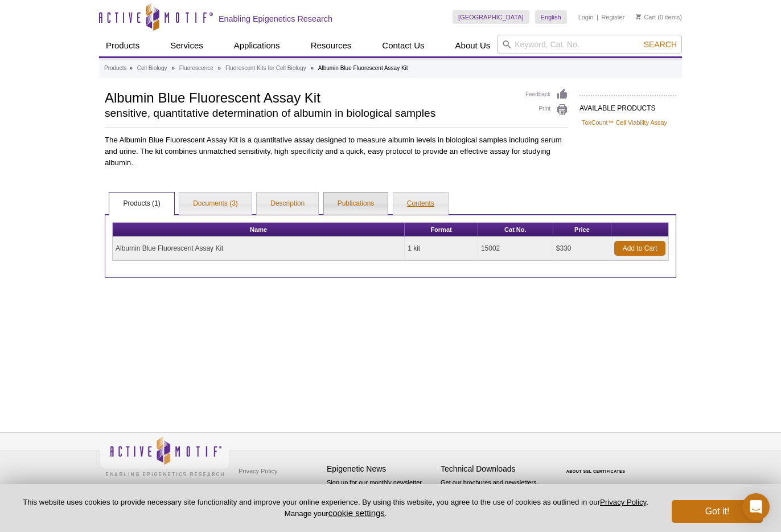  What do you see at coordinates (257, 45) in the screenshot?
I see `a: Applications` at bounding box center [257, 45].